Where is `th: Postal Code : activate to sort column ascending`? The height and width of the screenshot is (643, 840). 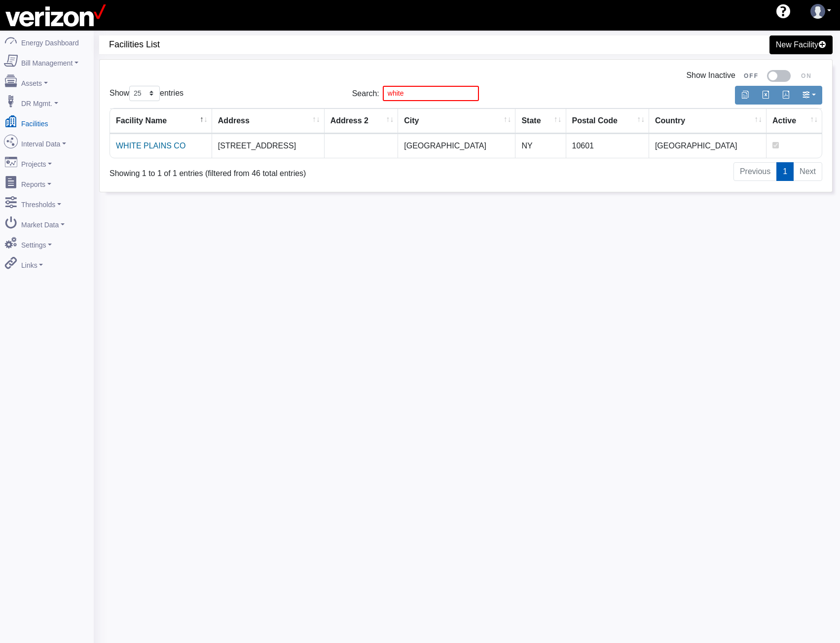
th: Postal Code : activate to sort column ascending is located at coordinates (608, 121).